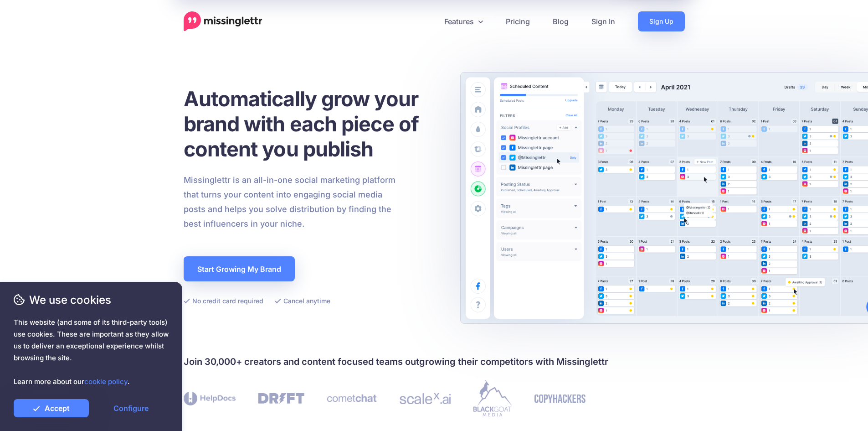  What do you see at coordinates (603, 22) in the screenshot?
I see `a: Sign In` at bounding box center [603, 22].